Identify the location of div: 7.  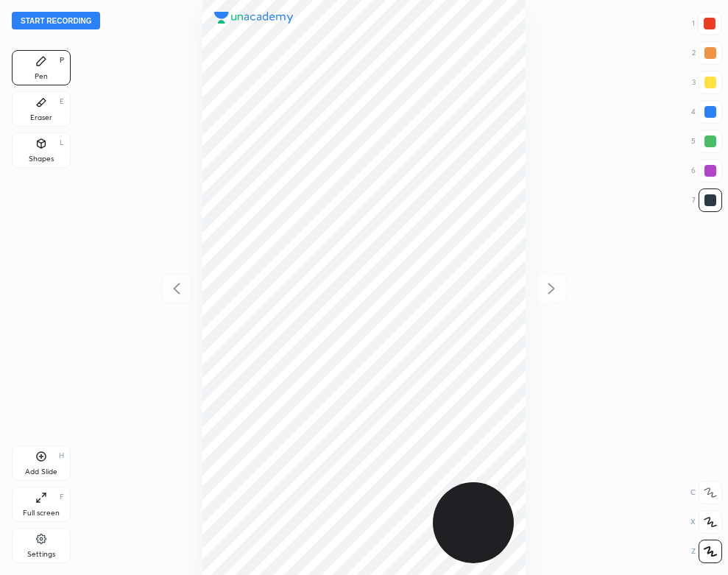
(706, 200).